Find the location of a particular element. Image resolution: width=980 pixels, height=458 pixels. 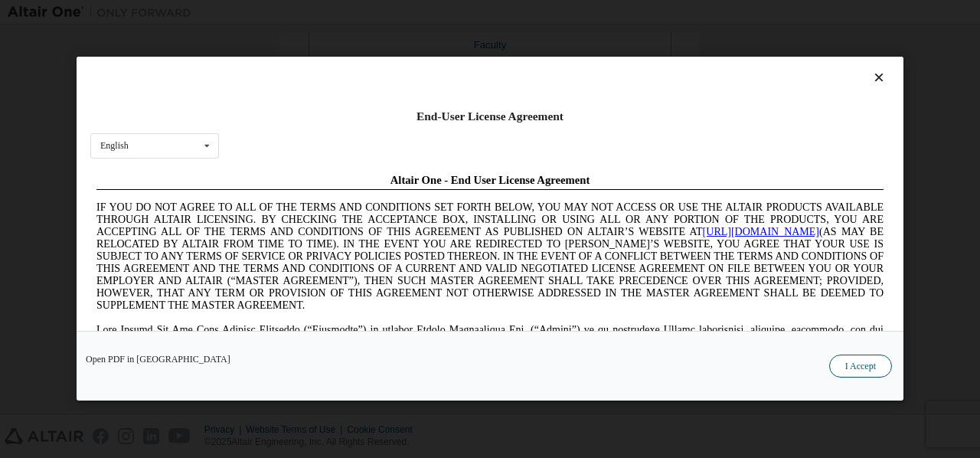

span: Lore Ipsumd Sit Ame Cons Adipisc Elitseddo (“Eiusmodte”) in utlabor Etdolo Magnaaliqua Eni. (“Adm... is located at coordinates (399, 211).